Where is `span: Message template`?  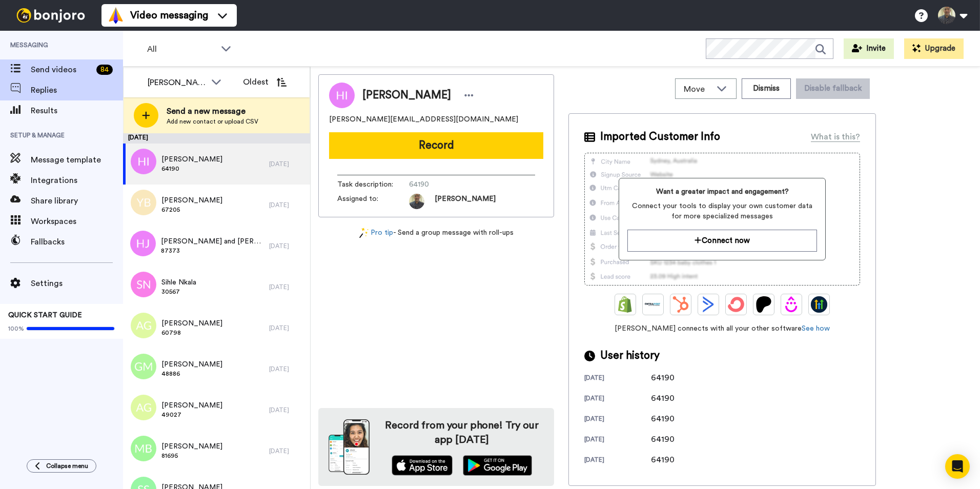
span: Message template is located at coordinates (77, 160).